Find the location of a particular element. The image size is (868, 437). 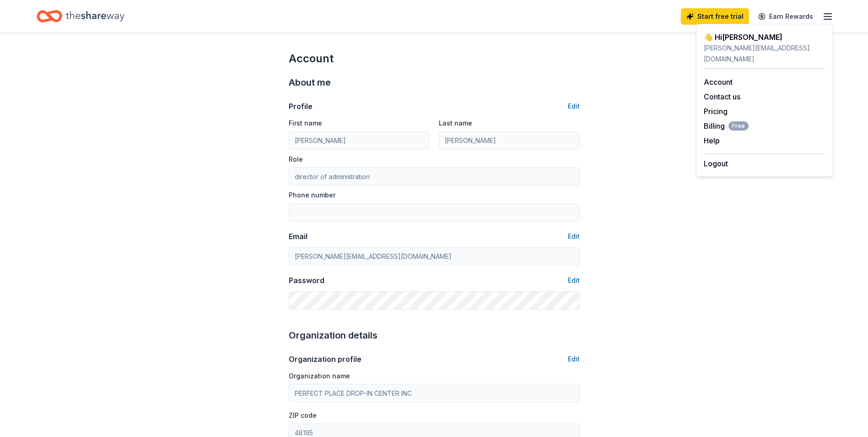

span: Free is located at coordinates (739, 125).